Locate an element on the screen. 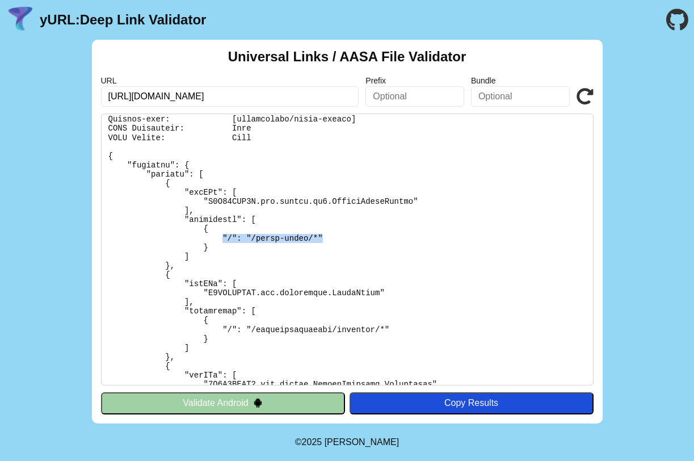  img: yURL Logo is located at coordinates (20, 20).